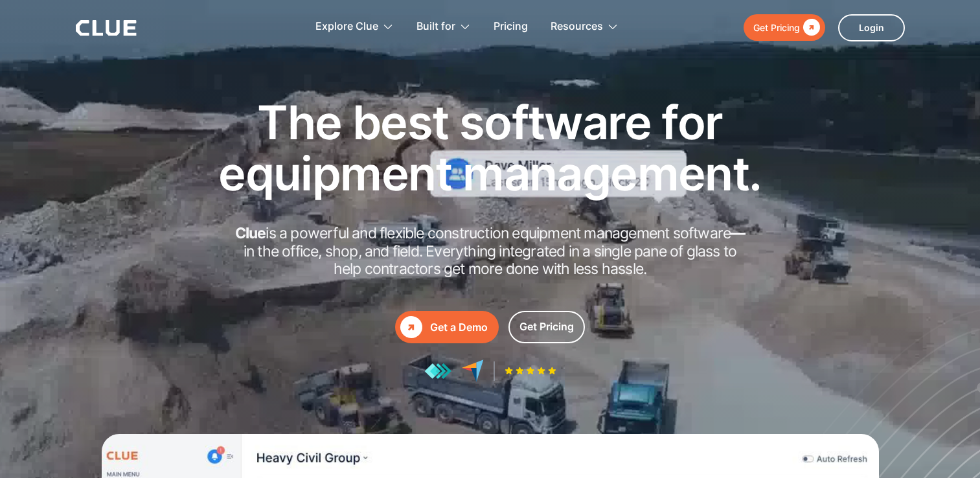 The image size is (980, 478). I want to click on a: Pricing, so click(510, 27).